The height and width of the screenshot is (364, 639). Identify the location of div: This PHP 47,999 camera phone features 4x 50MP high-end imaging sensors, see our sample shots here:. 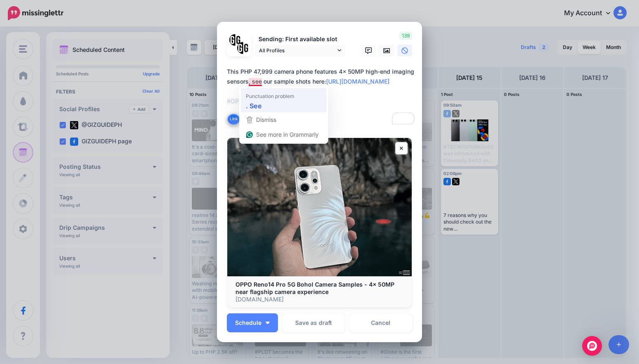
(321, 87).